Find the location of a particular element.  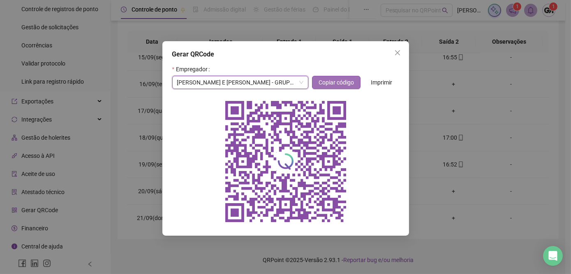

div: Gerar QRCode is located at coordinates (286, 54).